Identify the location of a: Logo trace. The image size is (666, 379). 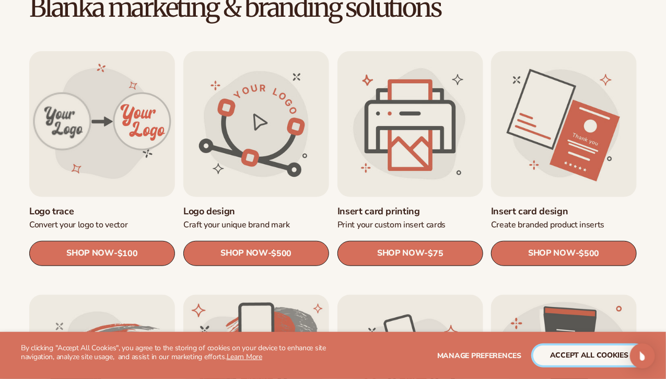
(102, 211).